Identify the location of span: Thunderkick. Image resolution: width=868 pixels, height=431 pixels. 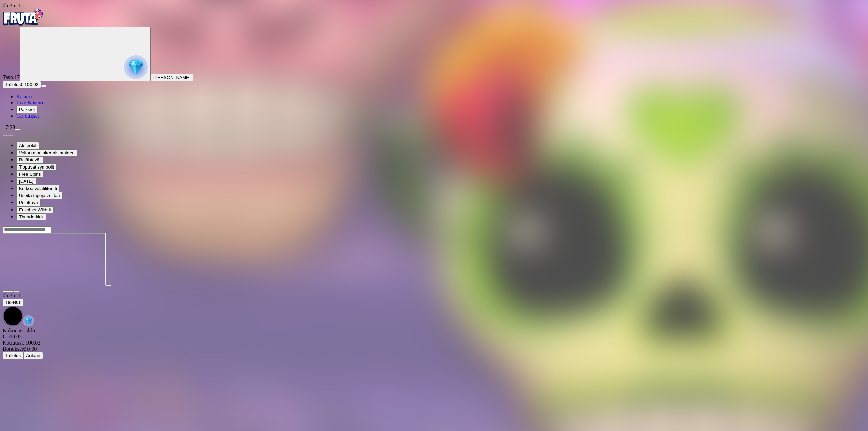
(31, 217).